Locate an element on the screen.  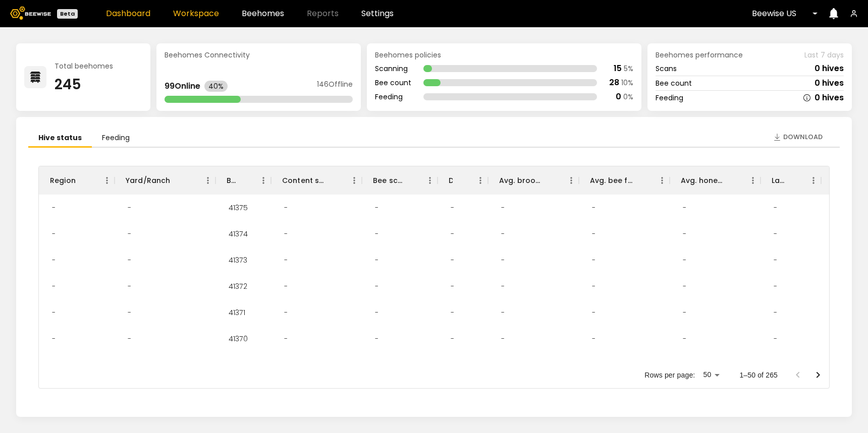
p: Rows per page: is located at coordinates (669, 375).